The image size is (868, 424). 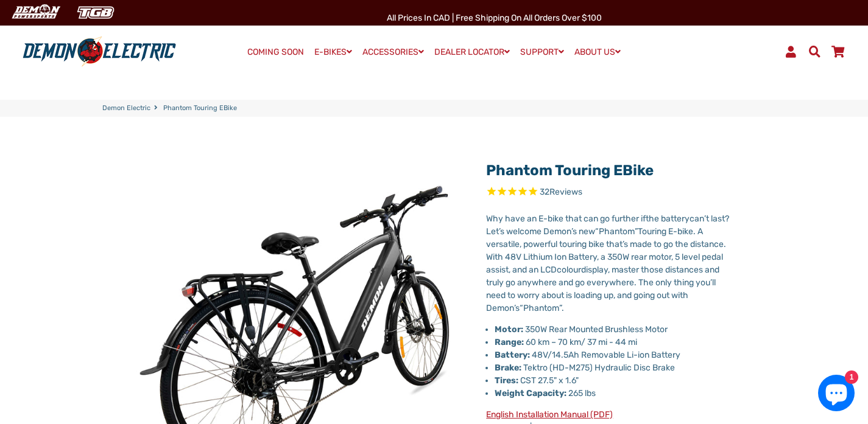 I want to click on a: COMING SOON, so click(x=276, y=52).